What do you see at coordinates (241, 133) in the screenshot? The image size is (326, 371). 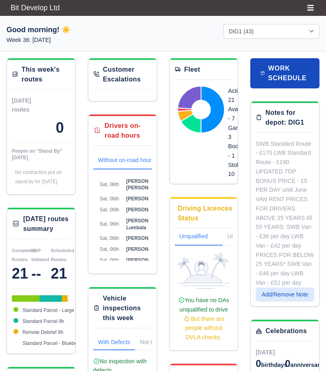 I see `div: Garage - 3` at bounding box center [241, 133].